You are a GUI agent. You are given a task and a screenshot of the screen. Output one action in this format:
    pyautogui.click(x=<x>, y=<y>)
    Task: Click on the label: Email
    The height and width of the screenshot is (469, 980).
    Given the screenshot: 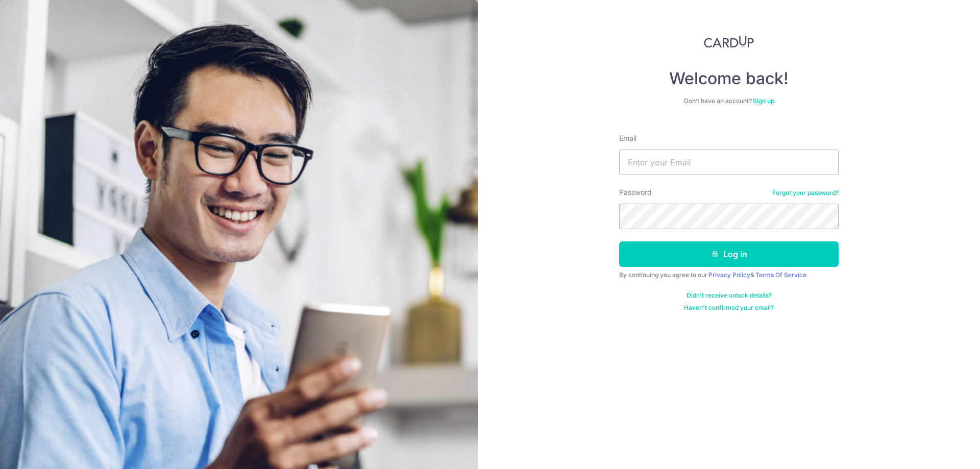 What is the action you would take?
    pyautogui.click(x=628, y=139)
    